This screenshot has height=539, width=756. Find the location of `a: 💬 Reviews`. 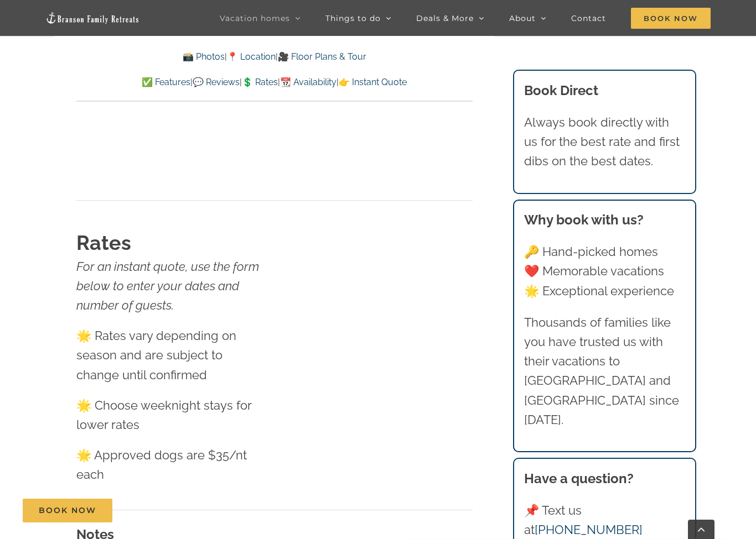

a: 💬 Reviews is located at coordinates (216, 82).